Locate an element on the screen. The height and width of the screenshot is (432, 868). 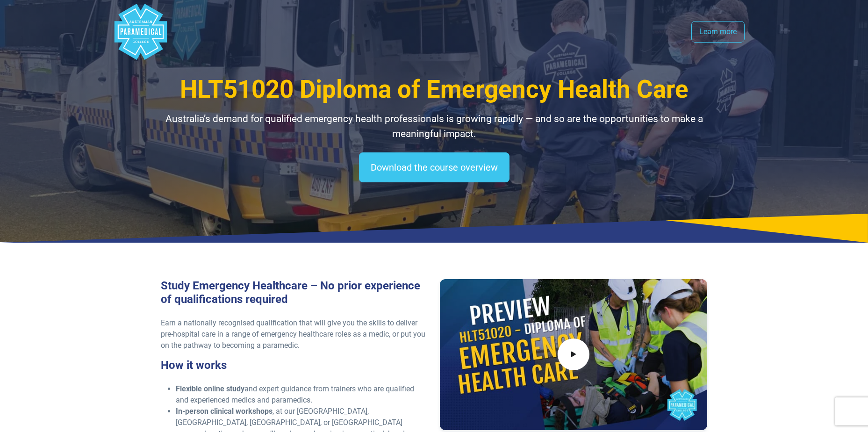
a: Download the course overview is located at coordinates (434, 167).